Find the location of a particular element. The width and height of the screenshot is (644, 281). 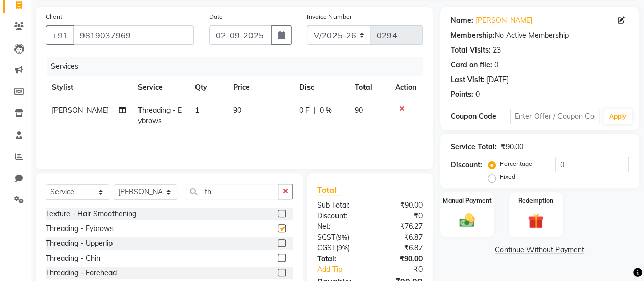

div: Coupon Code is located at coordinates (480, 116).